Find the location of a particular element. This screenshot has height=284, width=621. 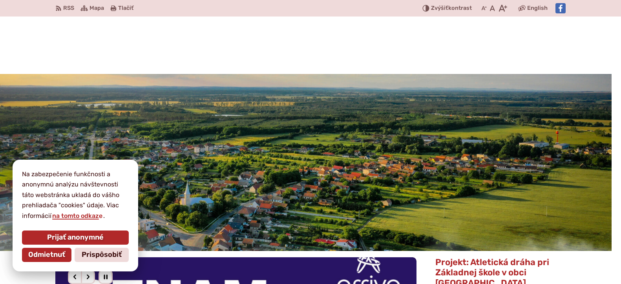

div: Nasledujúci slajd is located at coordinates (88, 276).